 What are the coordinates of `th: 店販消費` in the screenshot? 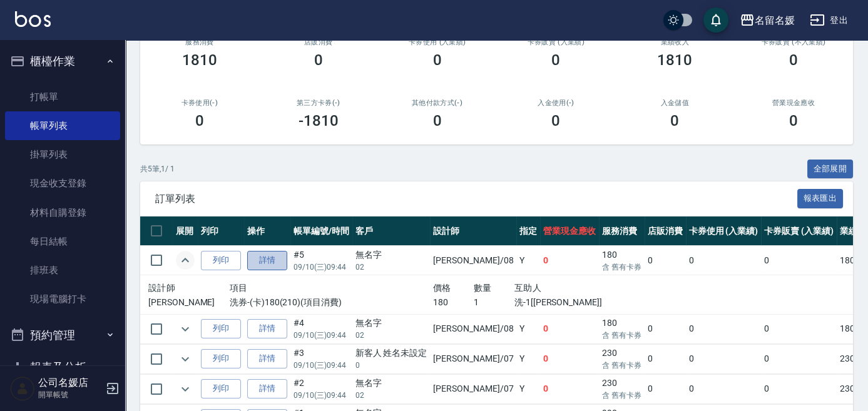 It's located at (665, 231).